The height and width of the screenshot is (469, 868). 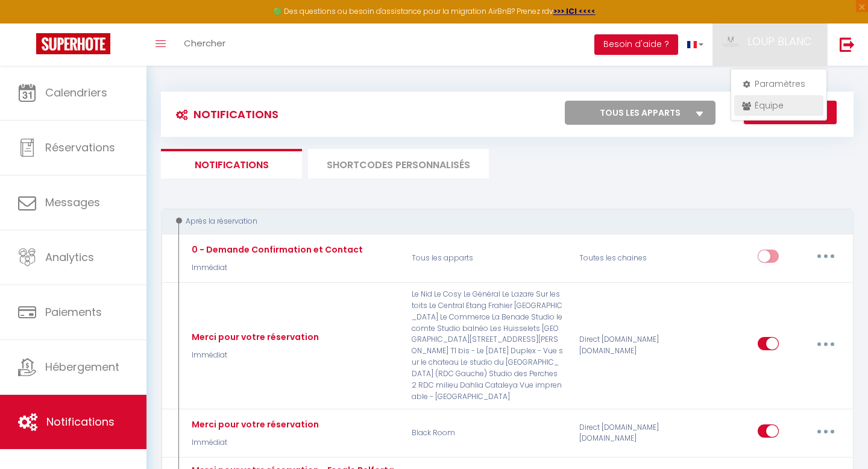 I want to click on span: LOUP BLANC, so click(x=779, y=41).